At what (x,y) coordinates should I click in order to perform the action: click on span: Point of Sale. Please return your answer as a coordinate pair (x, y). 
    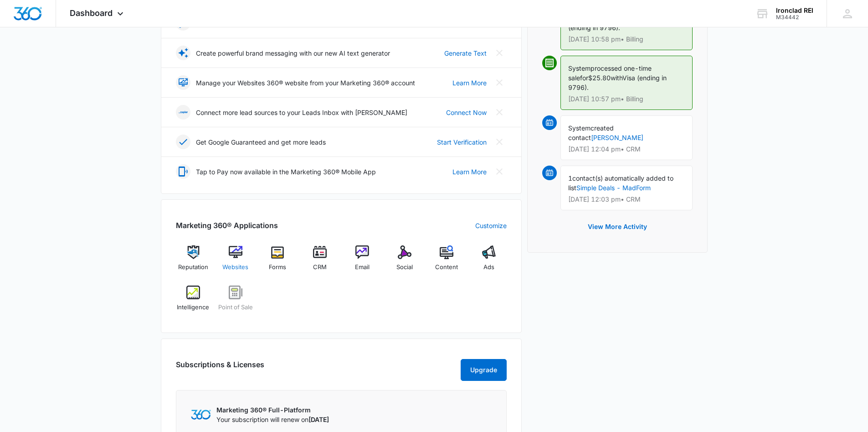
    Looking at the image, I should click on (236, 307).